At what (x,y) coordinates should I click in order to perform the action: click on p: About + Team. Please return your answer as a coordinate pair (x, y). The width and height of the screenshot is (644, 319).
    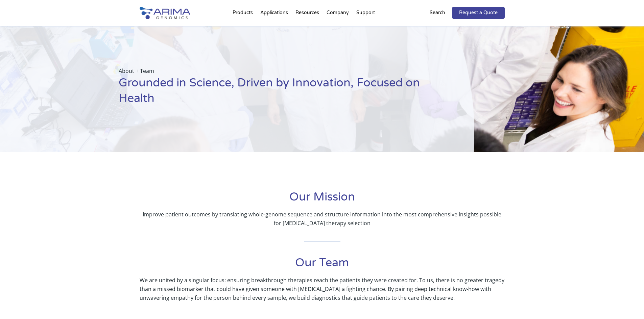
    Looking at the image, I should click on (280, 71).